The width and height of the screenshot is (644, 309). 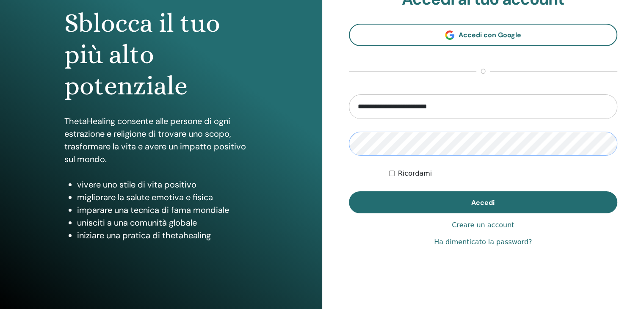 What do you see at coordinates (167, 184) in the screenshot?
I see `li: vivere uno stile di vita positivo` at bounding box center [167, 184].